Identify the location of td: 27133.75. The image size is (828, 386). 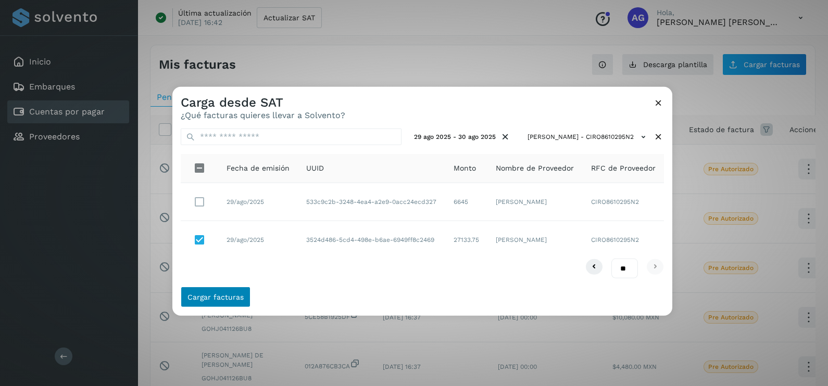
(466, 240).